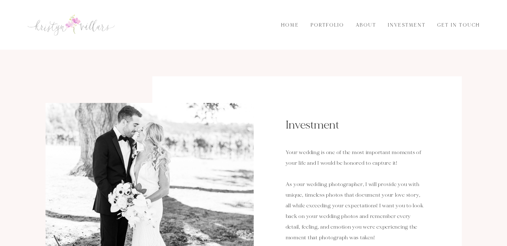 The image size is (507, 246). I want to click on a: About, so click(366, 25).